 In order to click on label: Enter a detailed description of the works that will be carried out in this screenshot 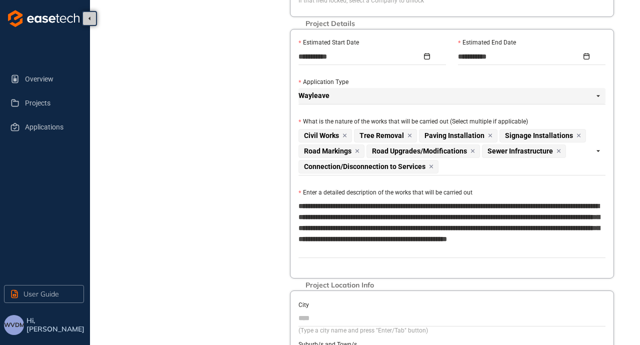, I will do `click(386, 193)`.